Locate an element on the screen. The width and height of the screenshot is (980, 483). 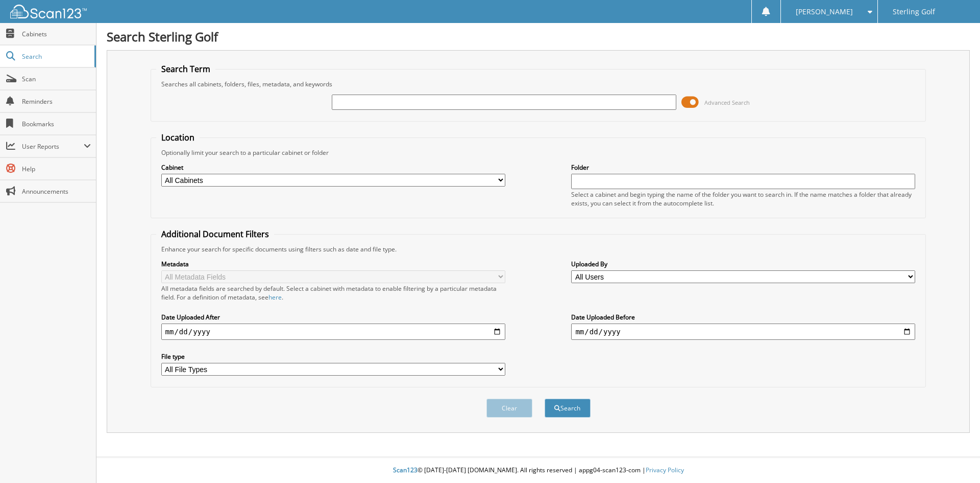
input: end is located at coordinates (743, 332).